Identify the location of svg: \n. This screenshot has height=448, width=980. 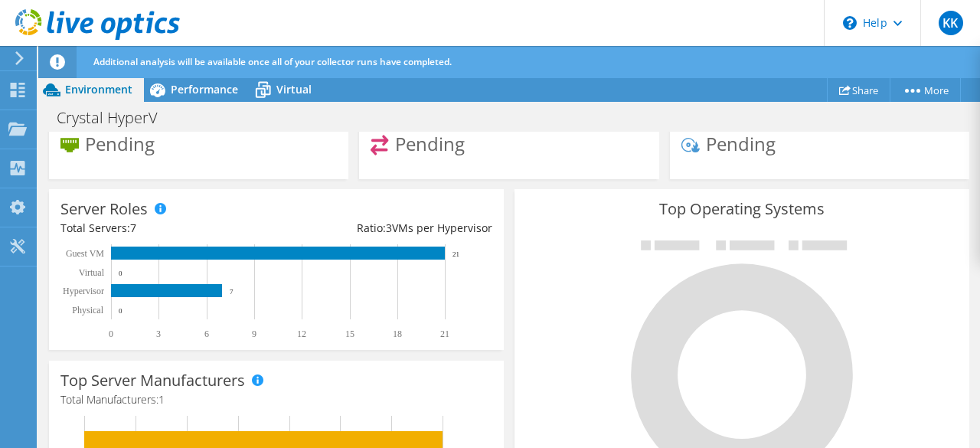
(850, 23).